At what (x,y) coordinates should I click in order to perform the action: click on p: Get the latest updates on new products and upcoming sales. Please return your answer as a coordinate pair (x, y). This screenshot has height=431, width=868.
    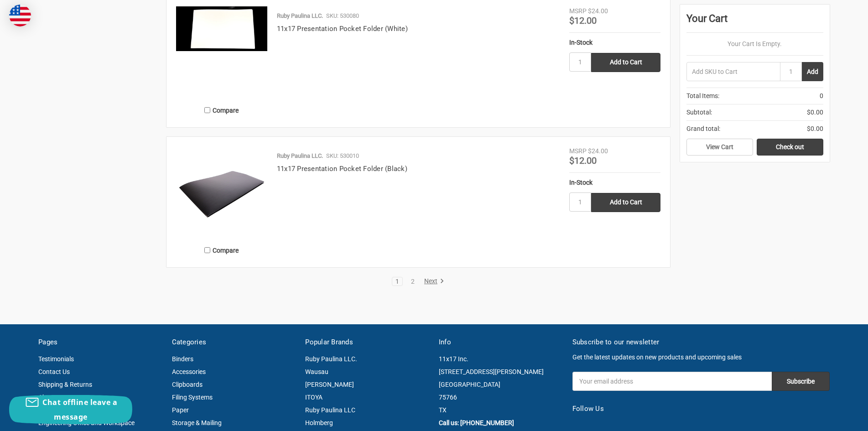
    Looking at the image, I should click on (701, 357).